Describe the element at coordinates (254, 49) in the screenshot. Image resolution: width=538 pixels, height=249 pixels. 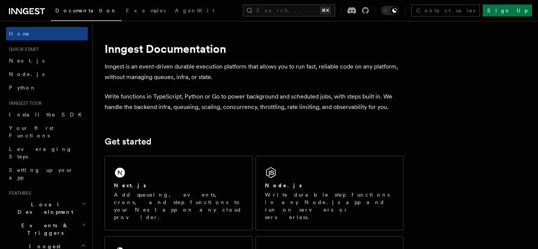
I see `h1: Inngest Documentation` at that location.